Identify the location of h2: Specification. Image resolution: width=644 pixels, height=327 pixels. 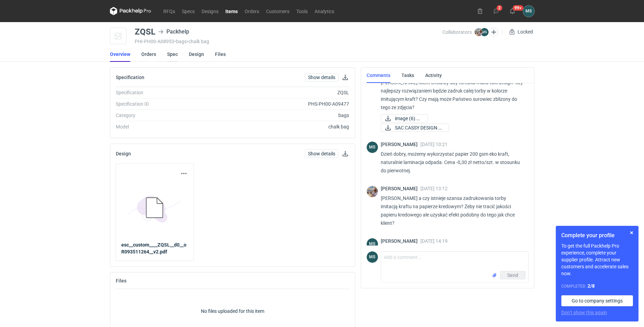
(130, 77).